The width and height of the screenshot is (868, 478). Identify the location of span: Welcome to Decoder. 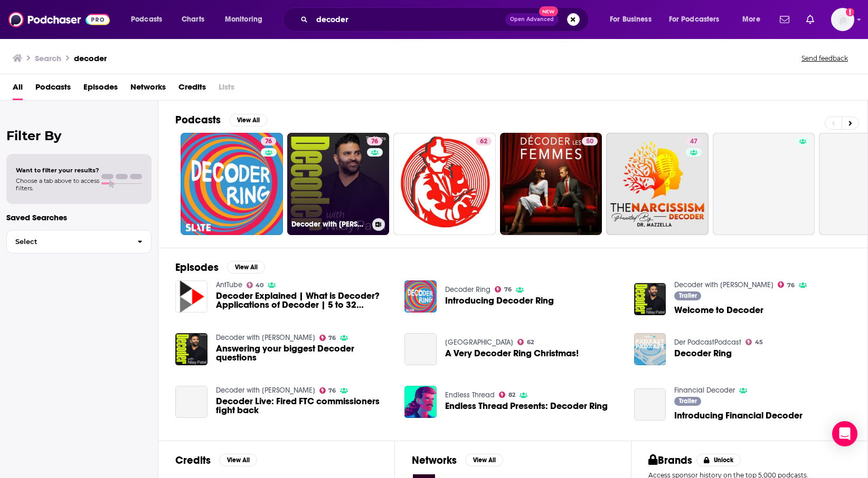
(718, 310).